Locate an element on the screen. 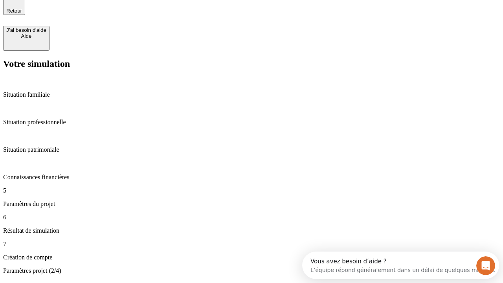  h2: Votre simulation is located at coordinates (252, 64).